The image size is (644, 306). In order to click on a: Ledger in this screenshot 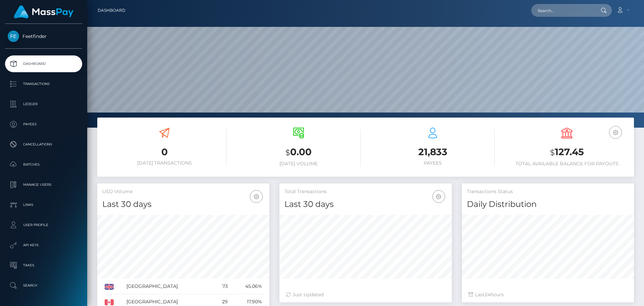, I will do `click(44, 104)`.